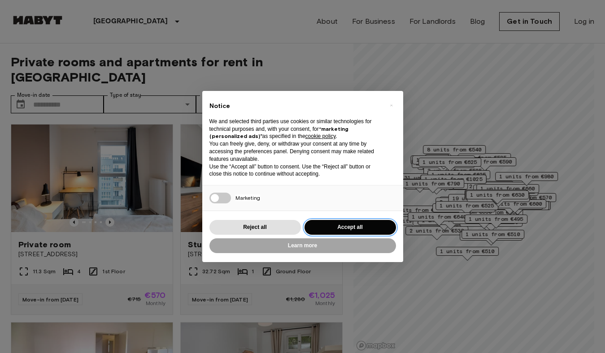  I want to click on h2: Notice, so click(295, 106).